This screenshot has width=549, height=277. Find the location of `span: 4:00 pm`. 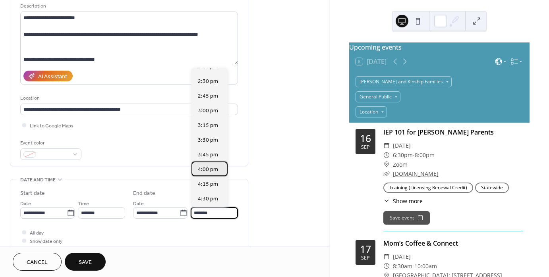

span: 4:00 pm is located at coordinates (208, 170).